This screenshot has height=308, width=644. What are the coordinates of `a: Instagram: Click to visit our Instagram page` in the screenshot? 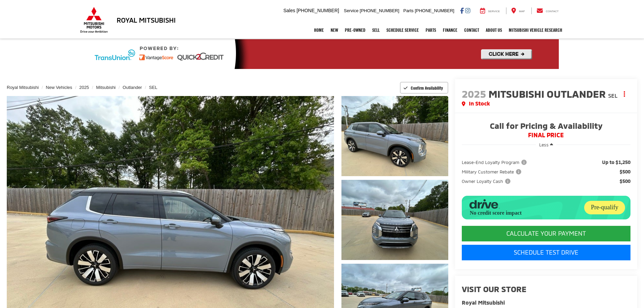 It's located at (468, 10).